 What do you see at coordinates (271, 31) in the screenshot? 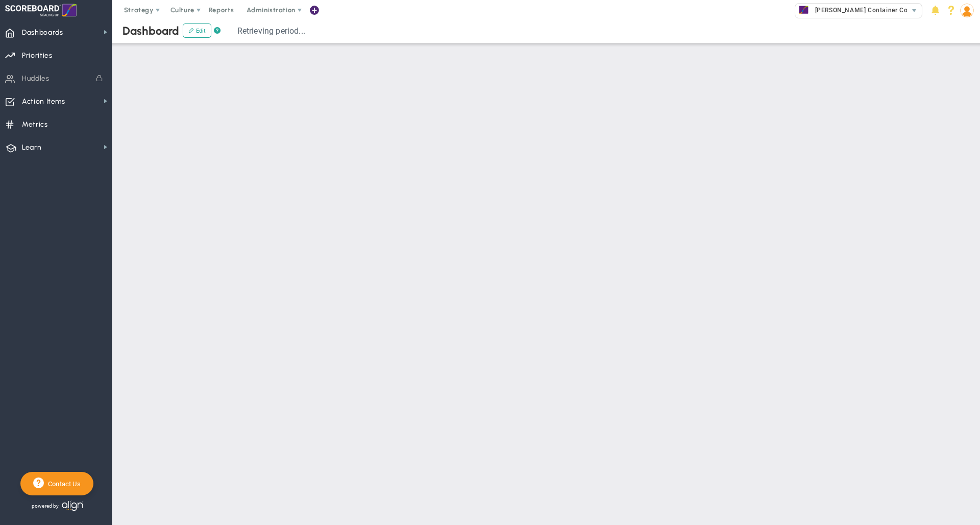
I see `span: Retrieving period...` at bounding box center [271, 31].